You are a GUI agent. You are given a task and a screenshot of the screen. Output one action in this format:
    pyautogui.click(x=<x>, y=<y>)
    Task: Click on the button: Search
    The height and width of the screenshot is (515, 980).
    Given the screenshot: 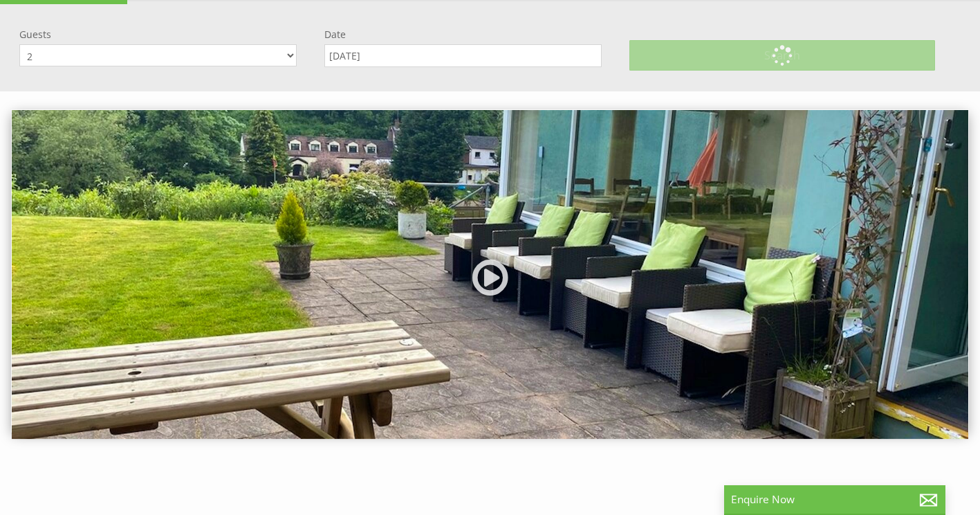 What is the action you would take?
    pyautogui.click(x=782, y=55)
    